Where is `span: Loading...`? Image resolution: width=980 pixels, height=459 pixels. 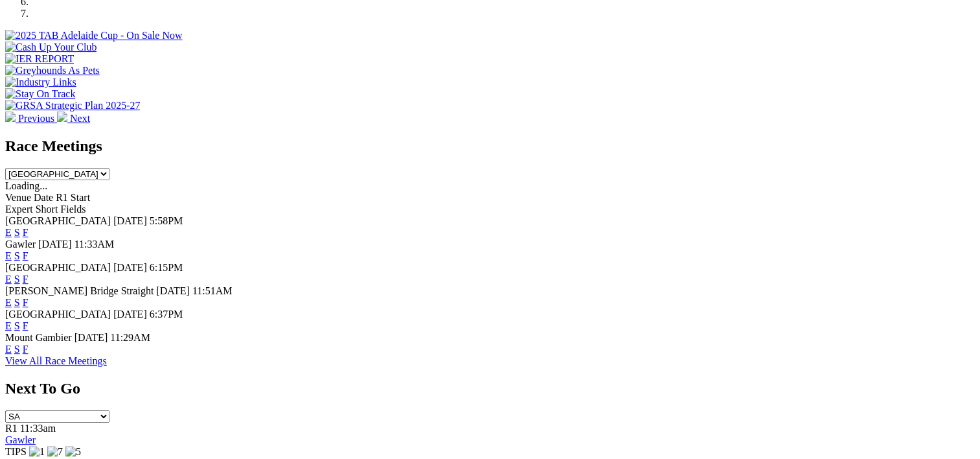
span: Loading... is located at coordinates (26, 186).